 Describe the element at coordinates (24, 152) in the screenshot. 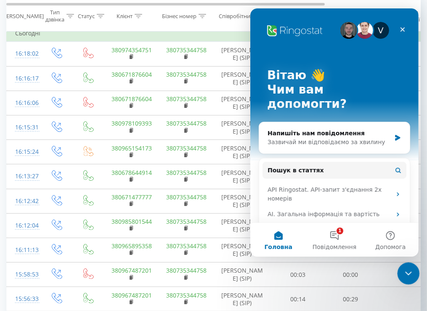

I see `div: 16:15:24` at that location.